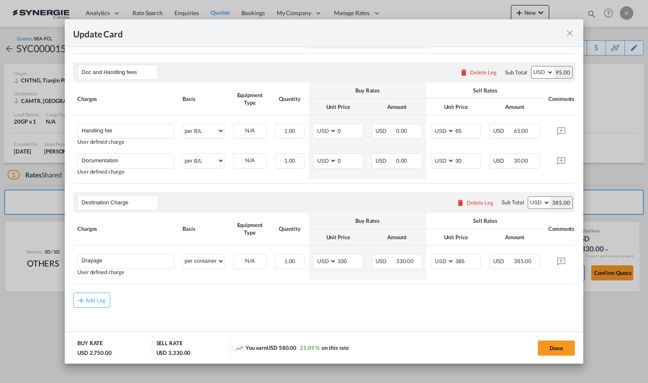  I want to click on span: 30.00, so click(521, 161).